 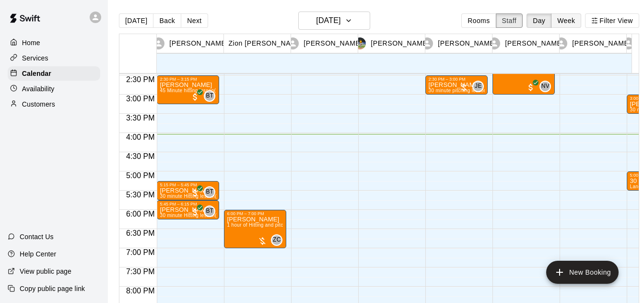 I want to click on div: 2:30 PM – 3:15 PM: Zane Ibedu, so click(x=188, y=90).